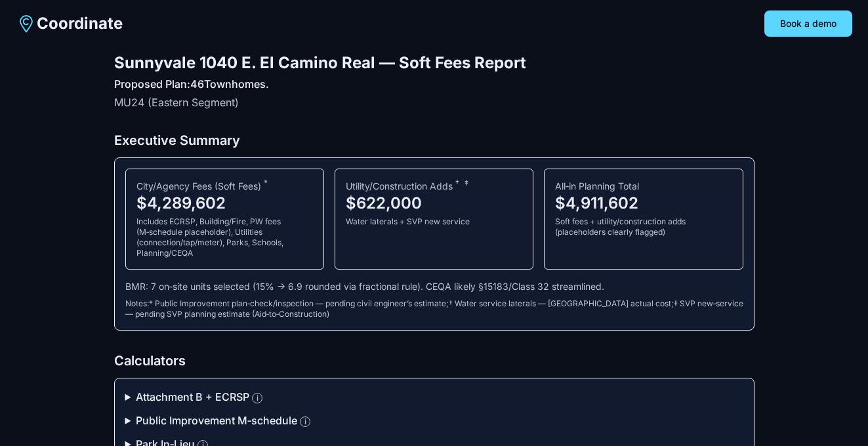  I want to click on summary: Attachment B + ECRSPMore info, so click(434, 397).